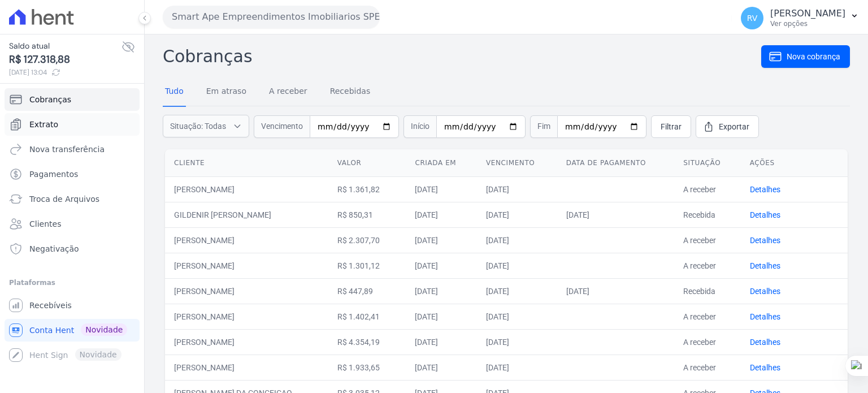 Image resolution: width=868 pixels, height=393 pixels. I want to click on div: Plataformas, so click(72, 283).